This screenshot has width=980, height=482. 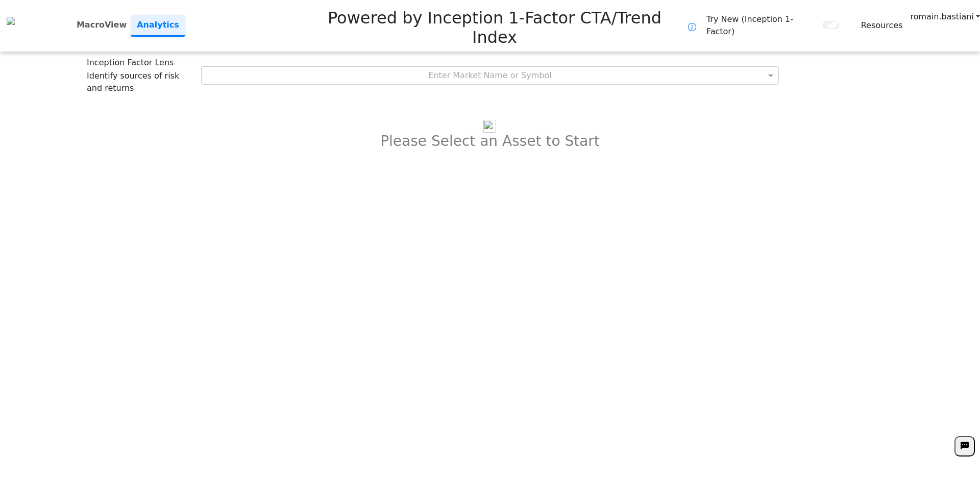 What do you see at coordinates (140, 82) in the screenshot?
I see `span: Identify sources of risk and returns` at bounding box center [140, 82].